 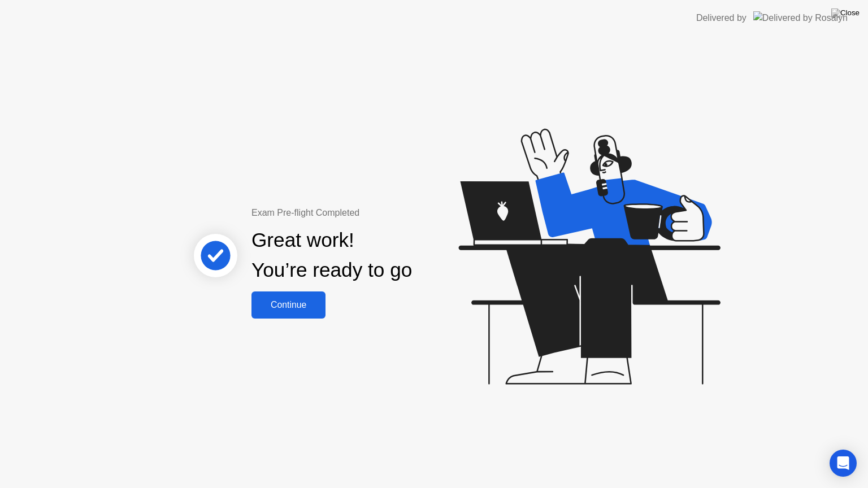 I want to click on img: Close, so click(x=845, y=13).